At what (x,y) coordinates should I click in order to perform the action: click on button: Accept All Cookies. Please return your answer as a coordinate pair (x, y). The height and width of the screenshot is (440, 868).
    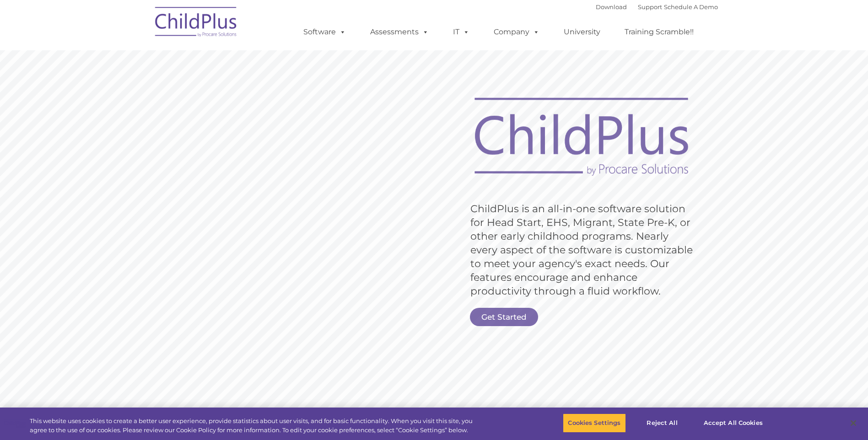
    Looking at the image, I should click on (733, 423).